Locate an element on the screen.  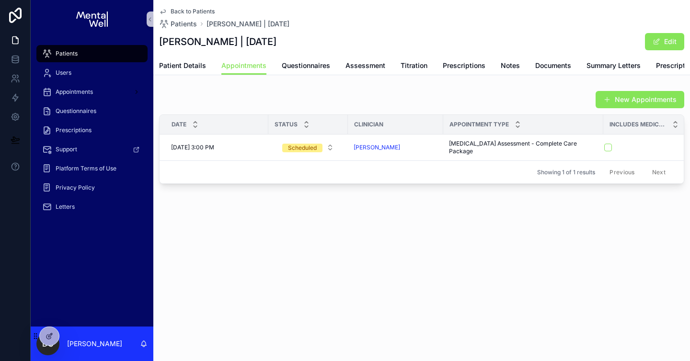
a: Notes is located at coordinates (510, 67).